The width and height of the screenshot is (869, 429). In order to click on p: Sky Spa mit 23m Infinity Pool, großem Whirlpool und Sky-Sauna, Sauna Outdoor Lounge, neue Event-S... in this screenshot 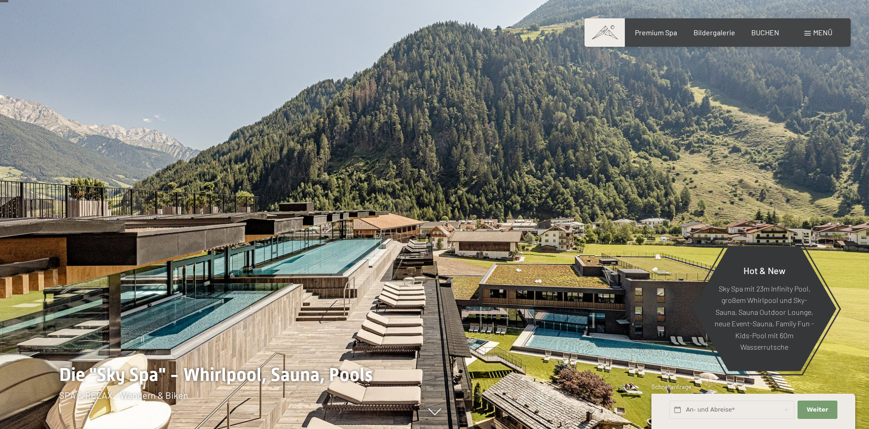, I will do `click(764, 317)`.